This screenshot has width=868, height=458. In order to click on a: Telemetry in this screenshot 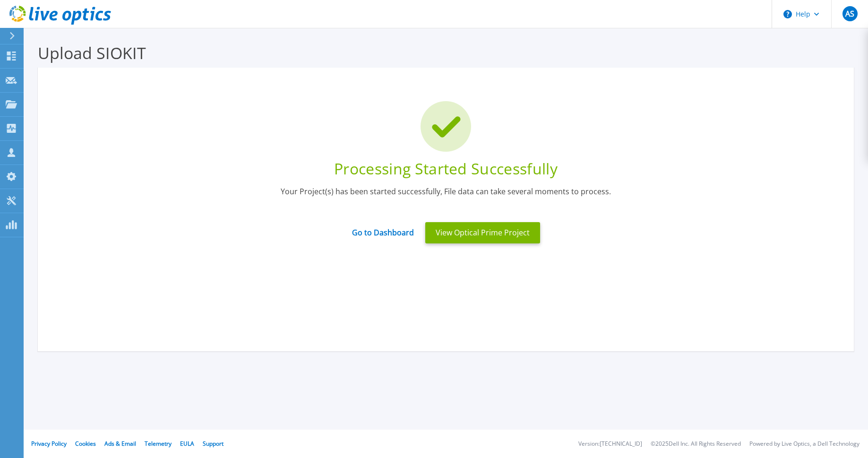, I will do `click(158, 443)`.